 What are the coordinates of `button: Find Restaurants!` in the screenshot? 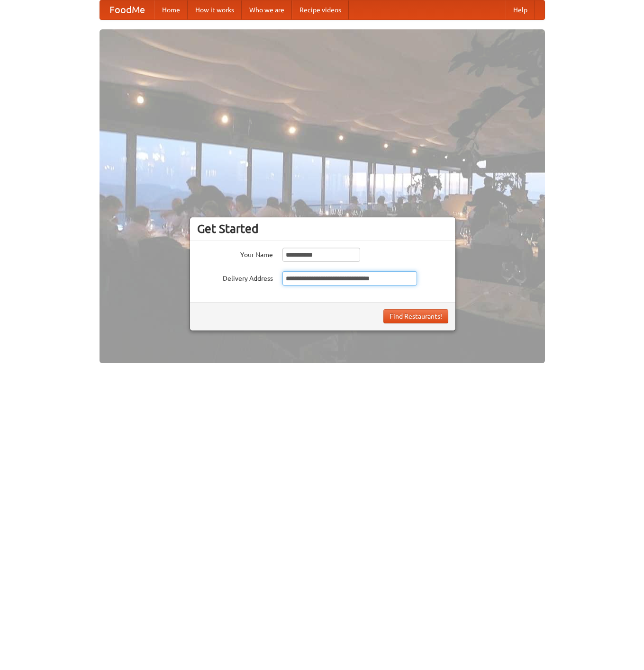 It's located at (415, 317).